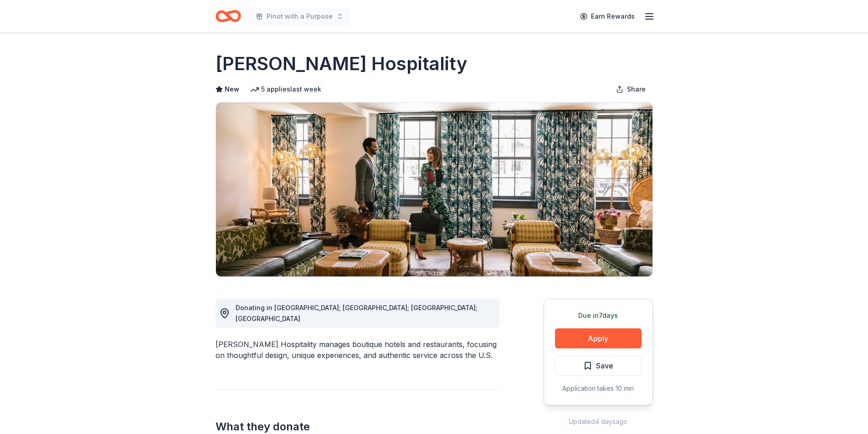  I want to click on span: Save, so click(605, 366).